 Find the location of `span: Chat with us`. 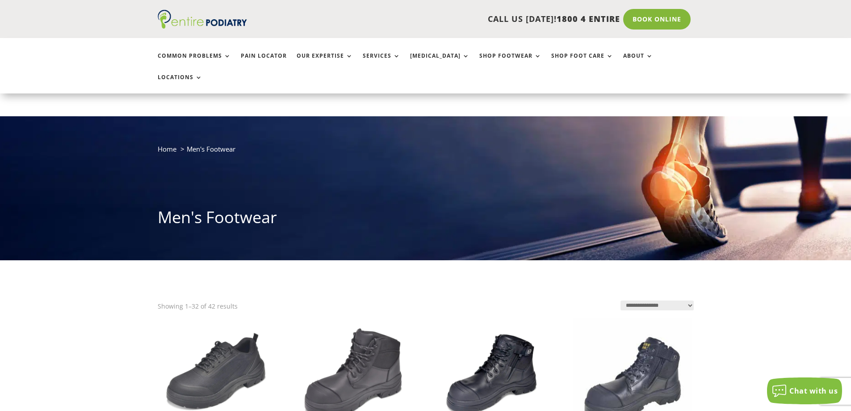

span: Chat with us is located at coordinates (814, 391).